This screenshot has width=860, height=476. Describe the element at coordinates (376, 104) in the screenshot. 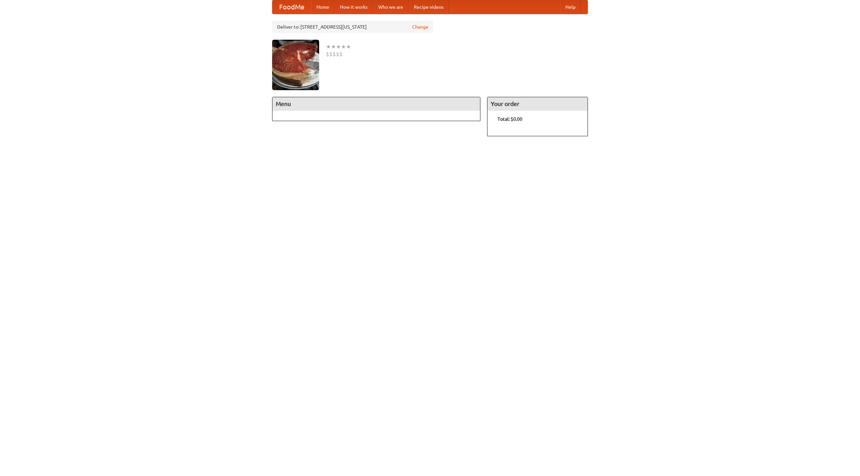

I see `h4: Menu` at that location.